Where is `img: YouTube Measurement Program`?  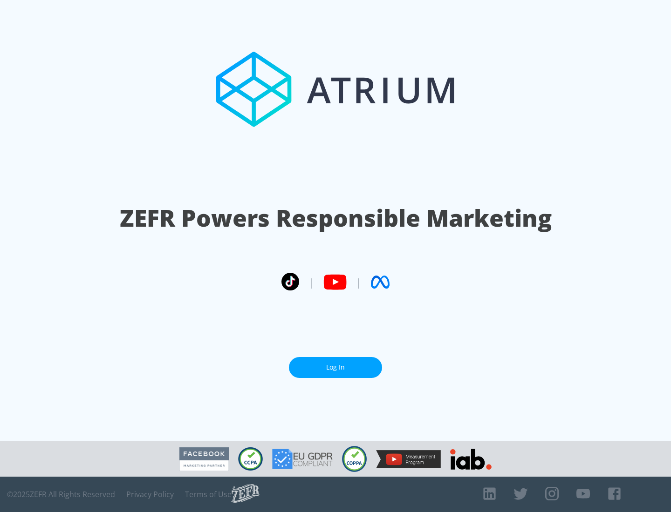
img: YouTube Measurement Program is located at coordinates (408, 459).